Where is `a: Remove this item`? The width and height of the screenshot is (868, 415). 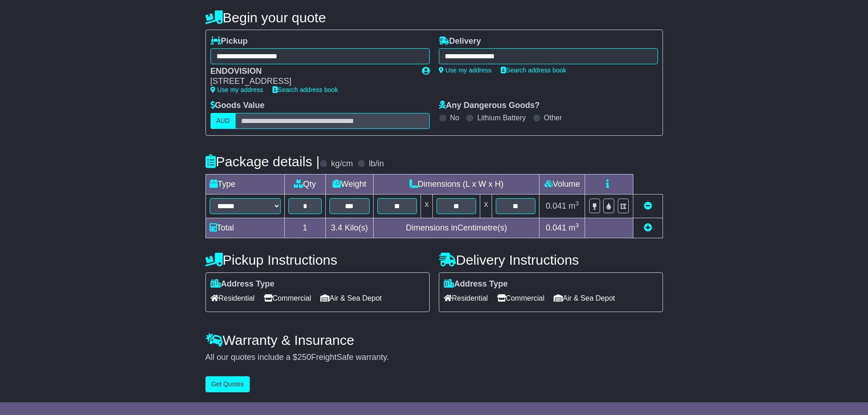
a: Remove this item is located at coordinates (648, 206).